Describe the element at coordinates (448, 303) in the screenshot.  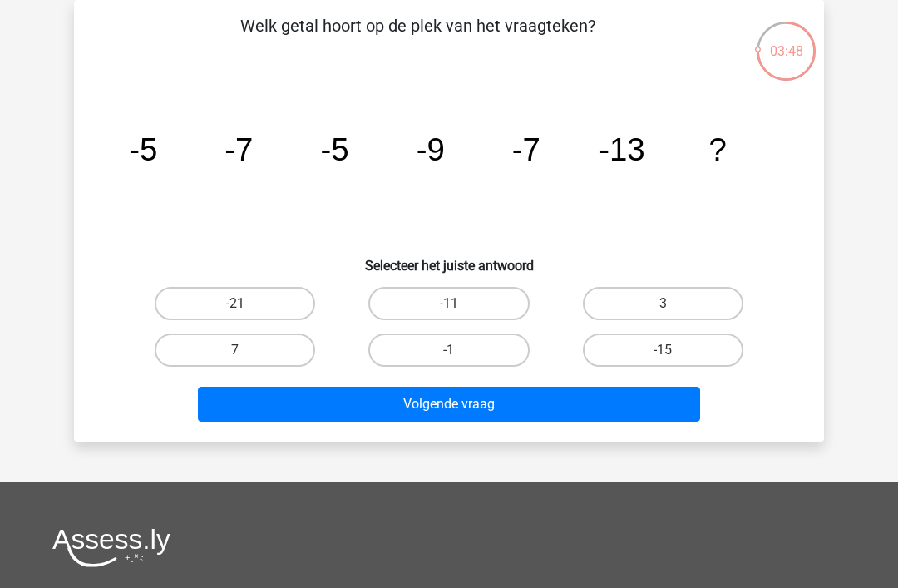
I see `label: -11` at that location.